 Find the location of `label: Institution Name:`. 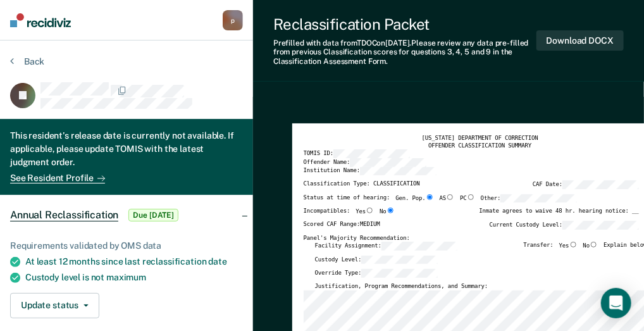

label: Institution Name: is located at coordinates (370, 171).